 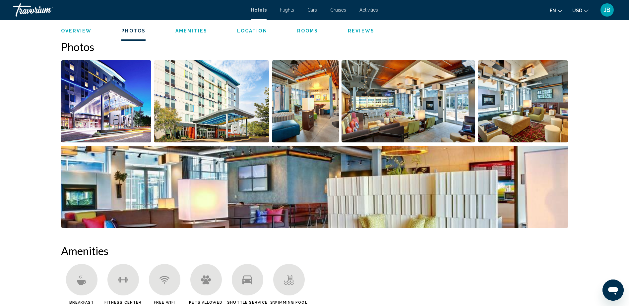 I want to click on button: Rooms, so click(x=307, y=31).